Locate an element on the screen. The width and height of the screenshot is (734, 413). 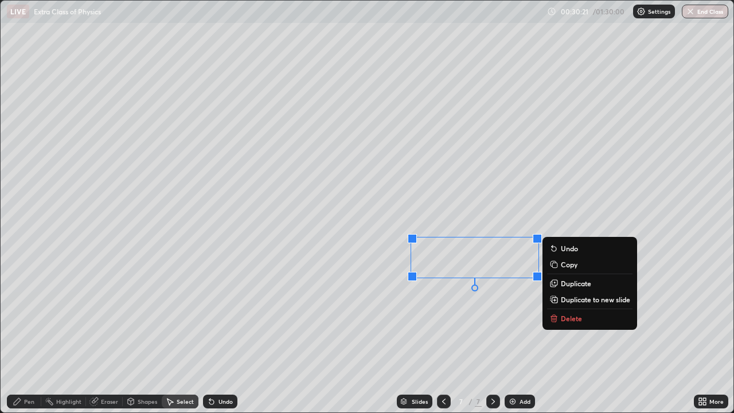
div: Eraser is located at coordinates (110, 401).